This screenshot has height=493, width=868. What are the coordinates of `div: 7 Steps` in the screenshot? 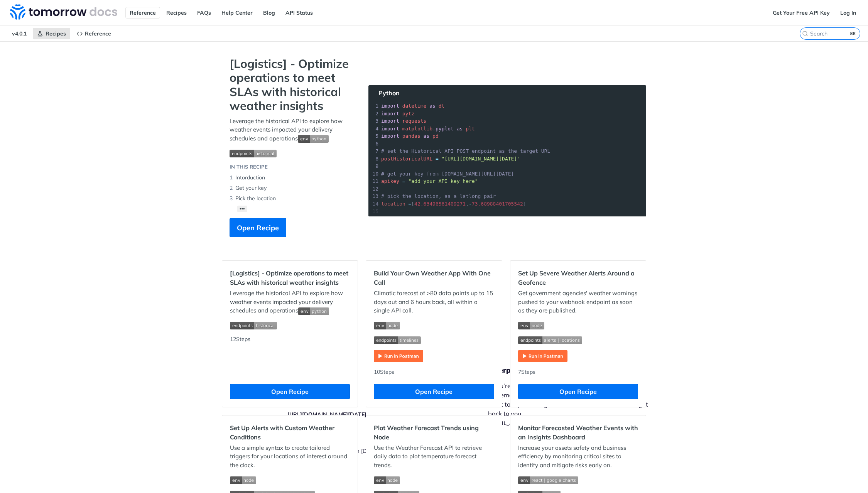 It's located at (577, 372).